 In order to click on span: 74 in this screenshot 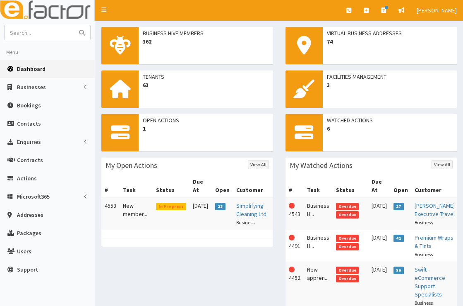, I will do `click(390, 41)`.